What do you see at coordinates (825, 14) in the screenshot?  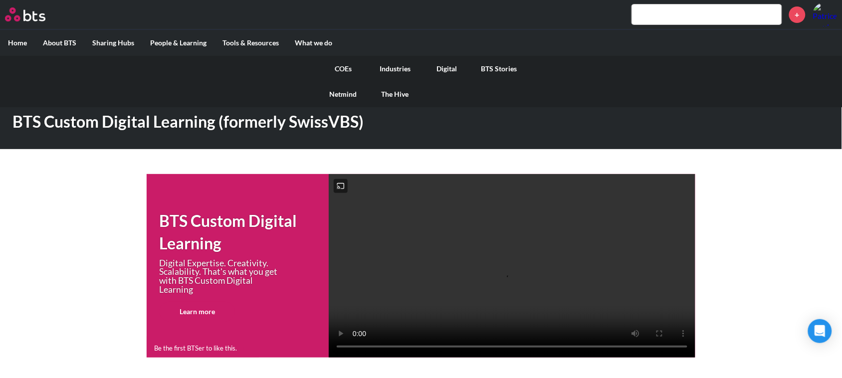 I see `img: Patrice Gaul` at bounding box center [825, 14].